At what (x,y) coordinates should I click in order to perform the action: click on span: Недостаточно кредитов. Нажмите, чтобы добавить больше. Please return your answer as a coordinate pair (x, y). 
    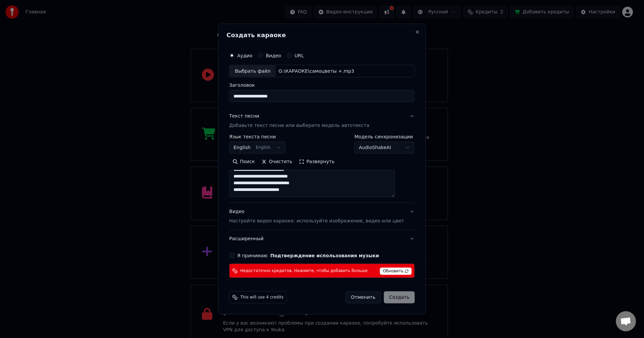
    Looking at the image, I should click on (304, 271).